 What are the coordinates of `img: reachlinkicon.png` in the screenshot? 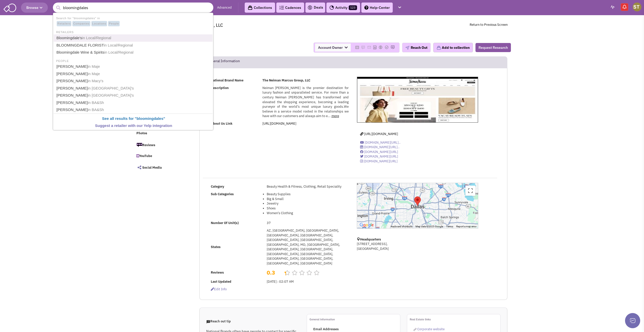 It's located at (415, 330).